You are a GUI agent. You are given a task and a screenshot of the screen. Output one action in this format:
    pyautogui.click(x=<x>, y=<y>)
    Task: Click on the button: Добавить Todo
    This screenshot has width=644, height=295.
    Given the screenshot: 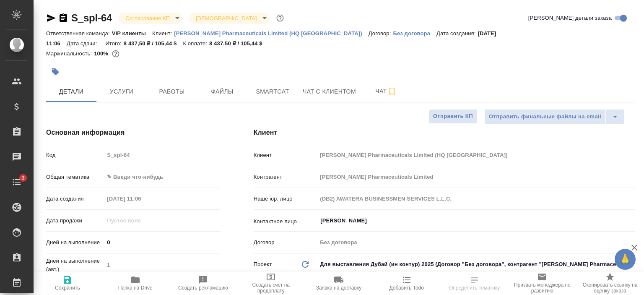 What is the action you would take?
    pyautogui.click(x=407, y=283)
    